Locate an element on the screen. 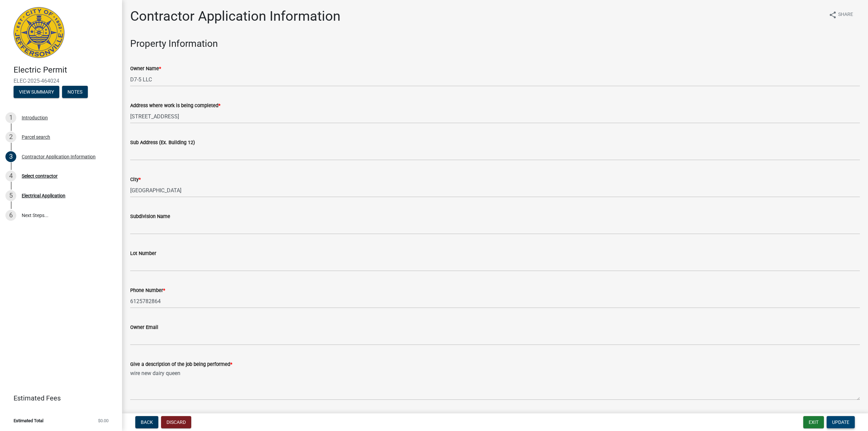 Image resolution: width=868 pixels, height=431 pixels. div: 5 is located at coordinates (11, 196).